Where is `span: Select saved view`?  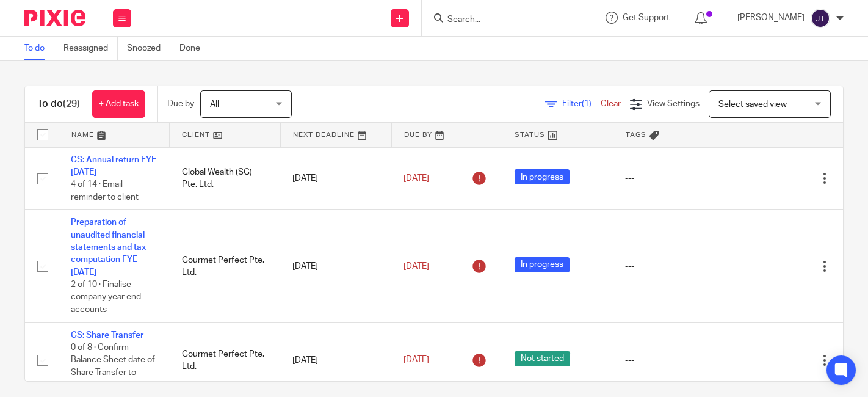 span: Select saved view is located at coordinates (753, 104).